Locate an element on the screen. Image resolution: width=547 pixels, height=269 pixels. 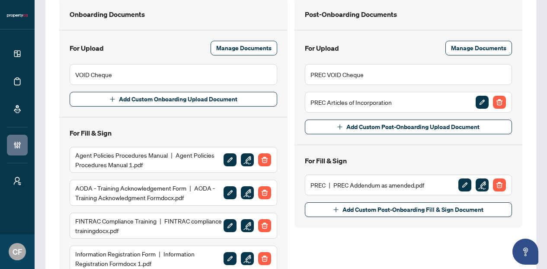
h5: PREC VOID Cheque is located at coordinates (337, 74).